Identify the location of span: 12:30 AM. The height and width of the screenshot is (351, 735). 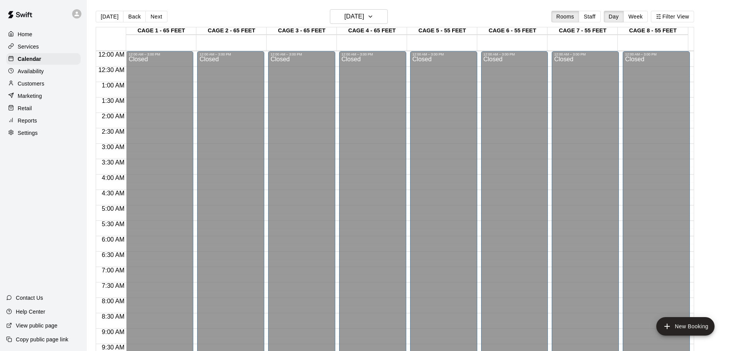
(111, 70).